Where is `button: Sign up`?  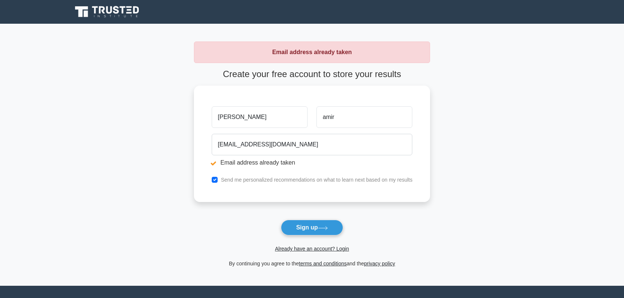 button: Sign up is located at coordinates (312, 227).